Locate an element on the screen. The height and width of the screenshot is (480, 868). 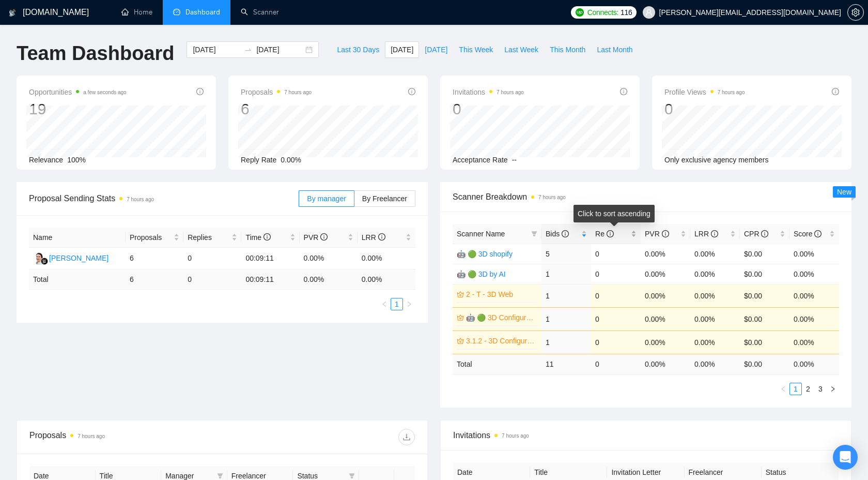
td: 00:09:11 is located at coordinates (270, 258).